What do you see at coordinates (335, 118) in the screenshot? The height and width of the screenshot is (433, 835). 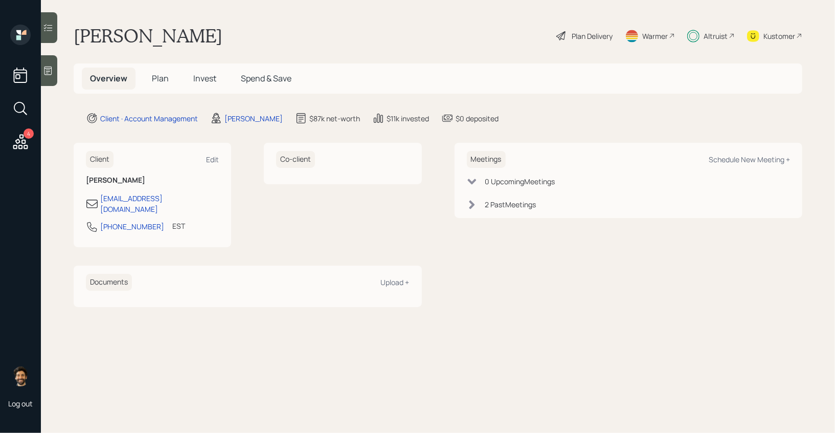 I see `div: $87k net-worth` at bounding box center [335, 118].